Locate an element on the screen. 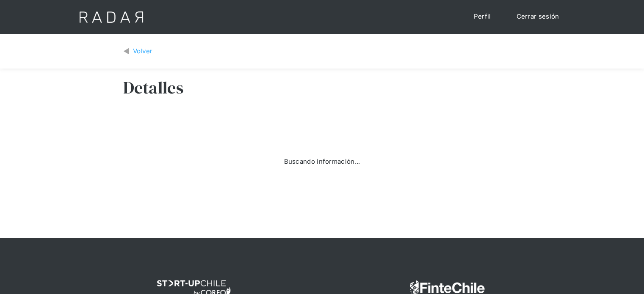  a: Cerrar sesión is located at coordinates (537, 17).